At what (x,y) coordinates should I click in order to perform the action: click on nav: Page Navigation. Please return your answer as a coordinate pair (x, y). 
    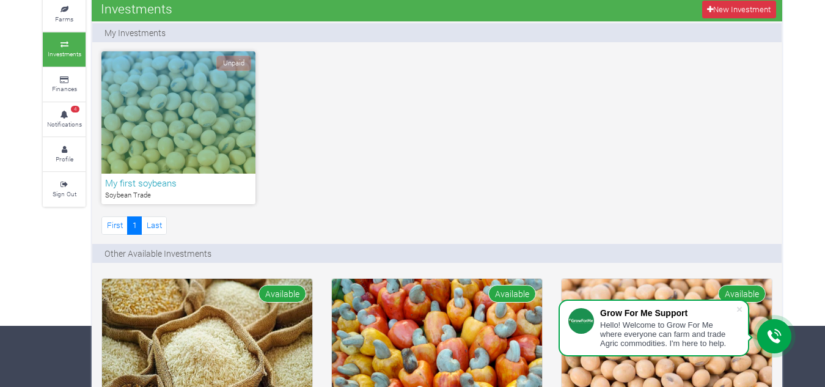
    Looking at the image, I should click on (134, 225).